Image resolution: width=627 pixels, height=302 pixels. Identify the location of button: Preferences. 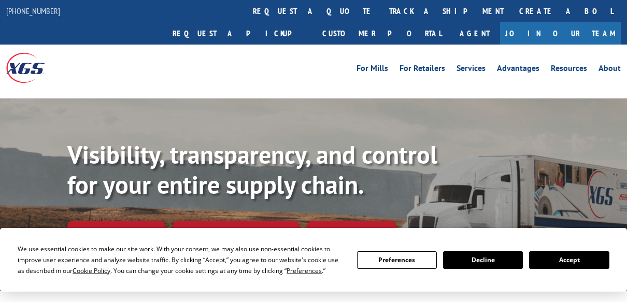
(397, 260).